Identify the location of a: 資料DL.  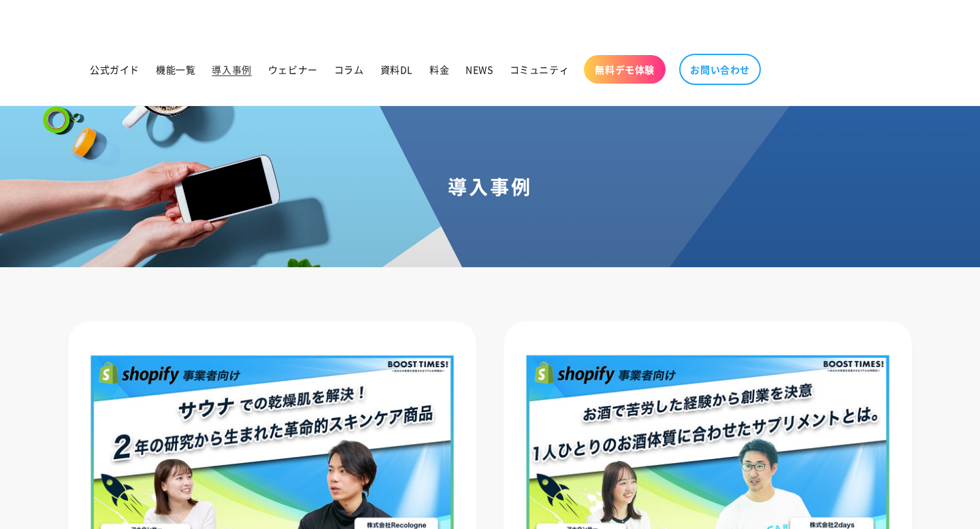
(397, 69).